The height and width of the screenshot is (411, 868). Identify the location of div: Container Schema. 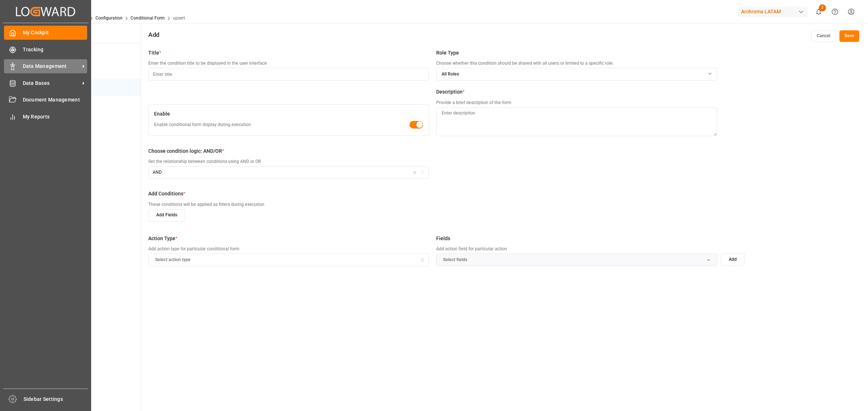
(108, 9).